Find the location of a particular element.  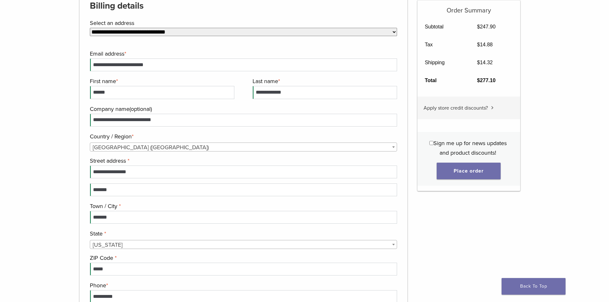

label: Last name is located at coordinates (324, 81).